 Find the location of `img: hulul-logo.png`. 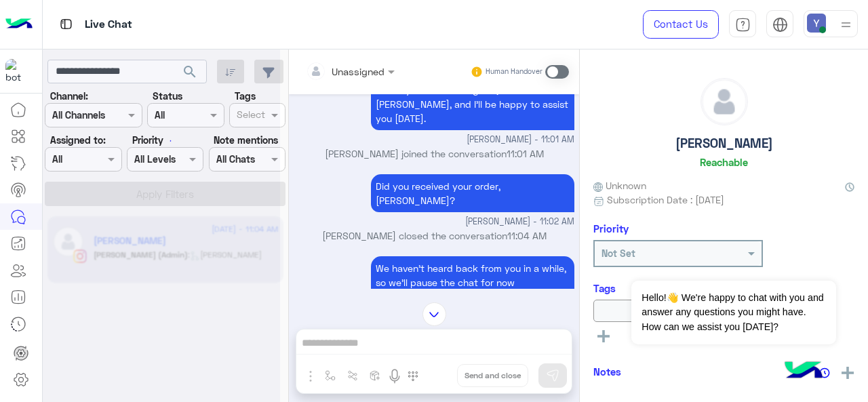

img: hulul-logo.png is located at coordinates (803, 371).